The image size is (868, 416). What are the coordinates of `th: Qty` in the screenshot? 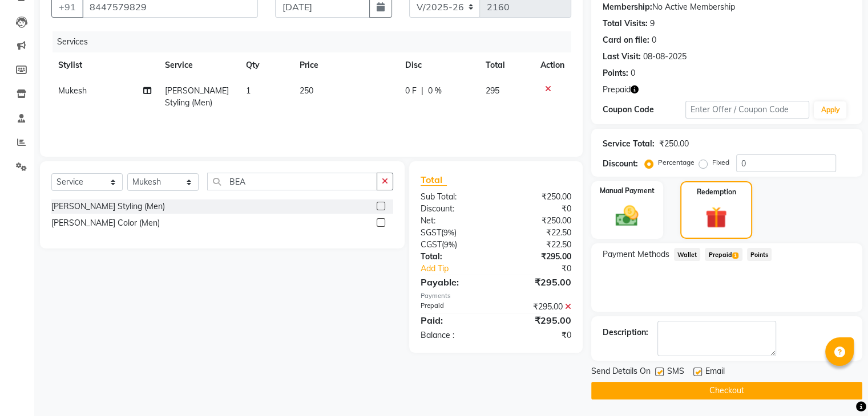 It's located at (266, 65).